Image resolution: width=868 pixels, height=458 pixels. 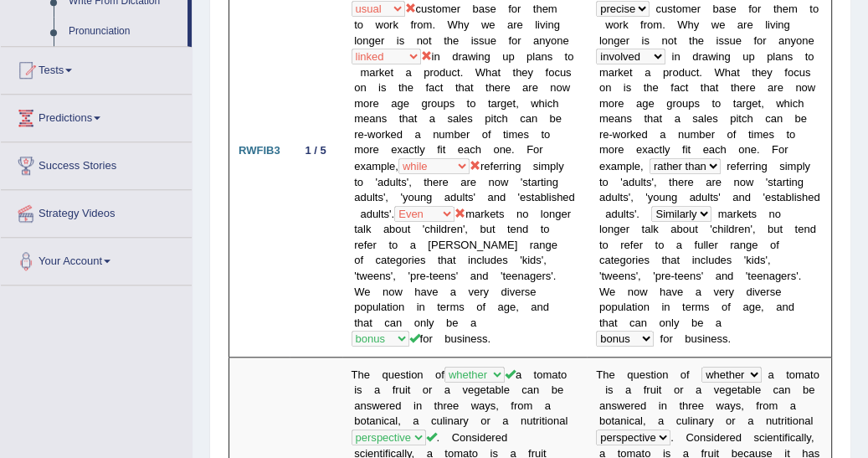 What do you see at coordinates (773, 24) in the screenshot?
I see `b: v` at bounding box center [773, 24].